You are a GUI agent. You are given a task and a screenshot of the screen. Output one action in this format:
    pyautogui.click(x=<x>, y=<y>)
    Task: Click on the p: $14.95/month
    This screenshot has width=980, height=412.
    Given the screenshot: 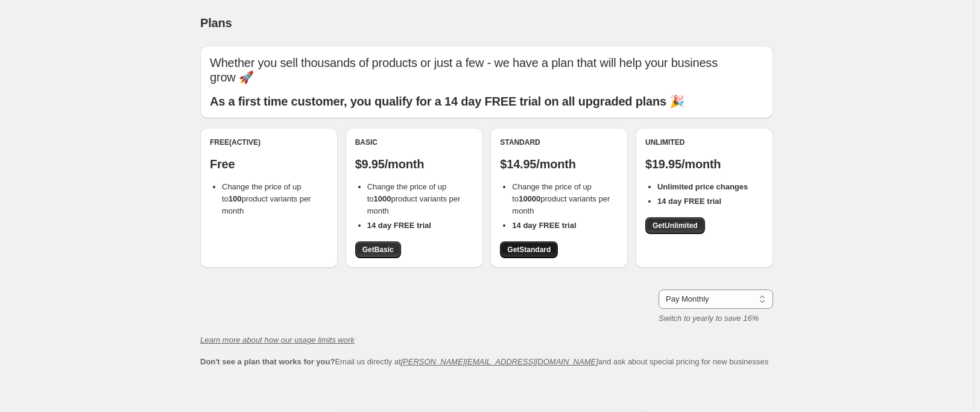 What is the action you would take?
    pyautogui.click(x=559, y=164)
    